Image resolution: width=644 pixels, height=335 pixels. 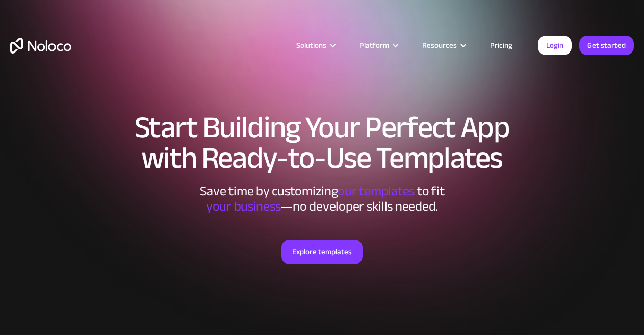 What do you see at coordinates (41, 46) in the screenshot?
I see `a: home` at bounding box center [41, 46].